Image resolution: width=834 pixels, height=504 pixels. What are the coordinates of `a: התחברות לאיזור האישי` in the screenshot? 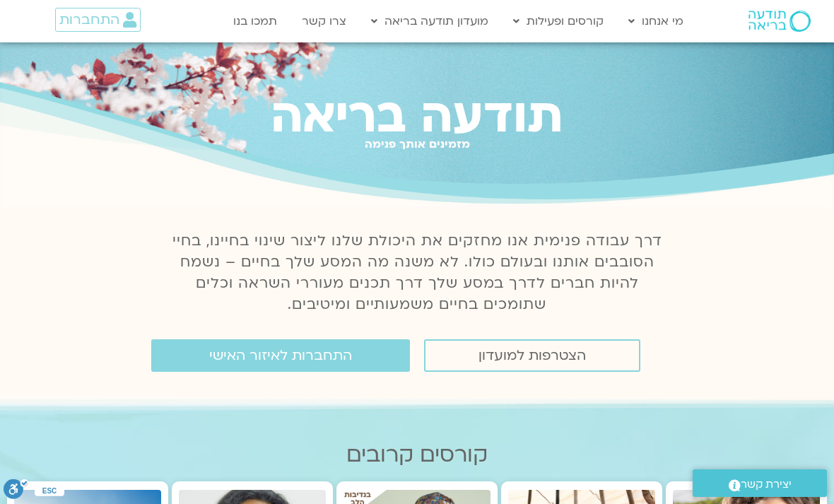 It's located at (281, 355).